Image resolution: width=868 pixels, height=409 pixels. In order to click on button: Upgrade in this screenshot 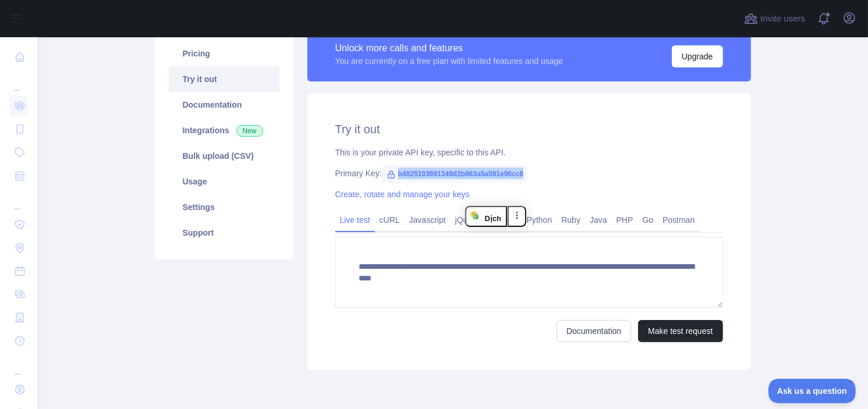, I will do `click(697, 57)`.